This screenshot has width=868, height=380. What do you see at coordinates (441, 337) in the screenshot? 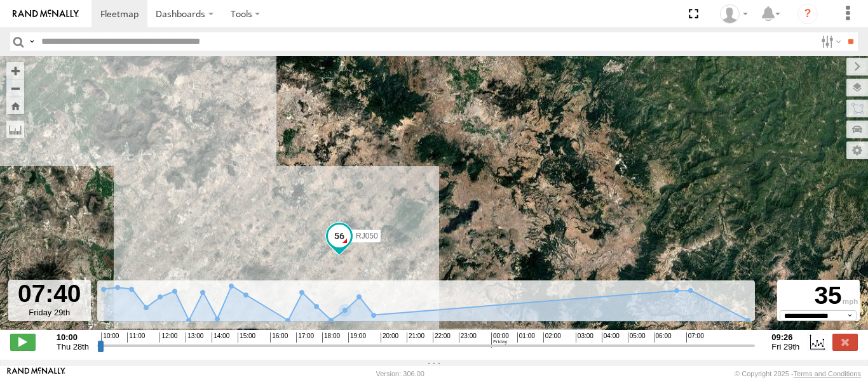
I see `span: 22:00` at bounding box center [441, 337].